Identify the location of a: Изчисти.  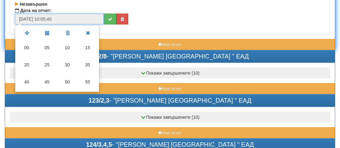
(68, 33).